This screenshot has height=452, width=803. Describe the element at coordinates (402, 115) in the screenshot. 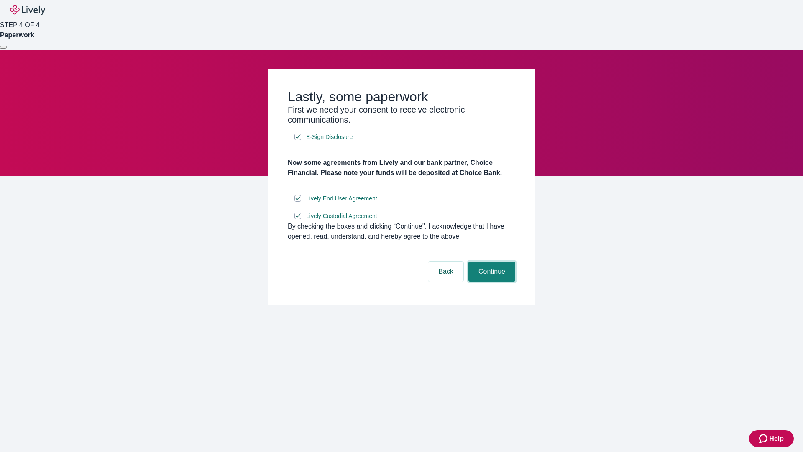

I see `h3: First we need your consent to receive electronic communications.` at that location.